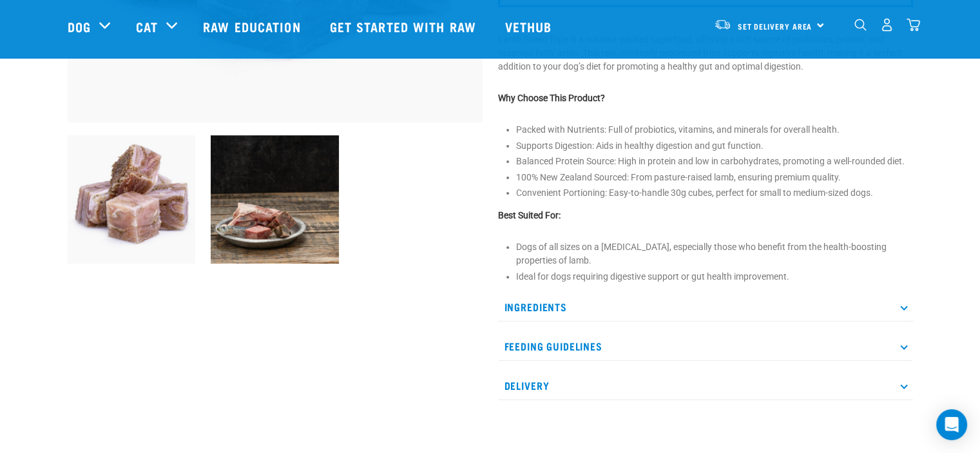  I want to click on img: user.png, so click(886, 25).